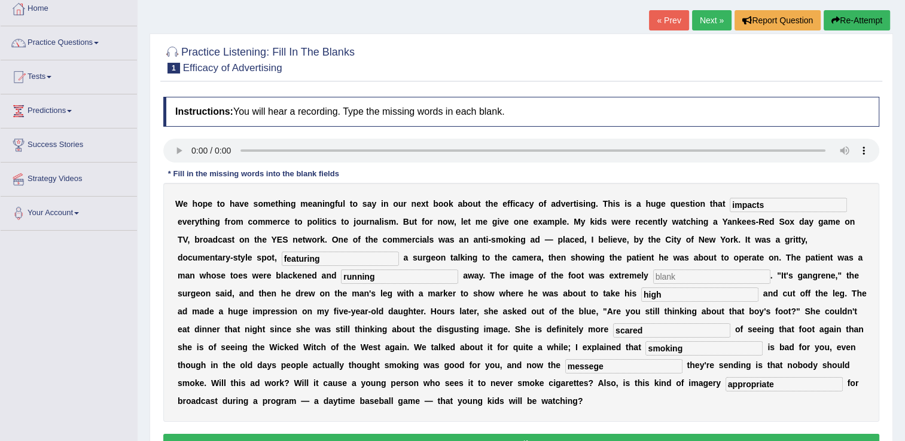  Describe the element at coordinates (242, 204) in the screenshot. I see `b: v` at that location.